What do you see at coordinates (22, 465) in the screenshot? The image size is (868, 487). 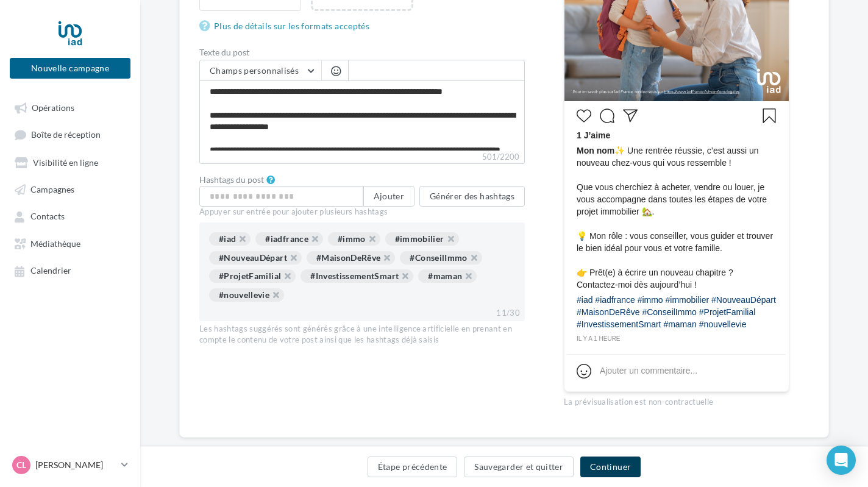 I see `span: CL` at bounding box center [22, 465].